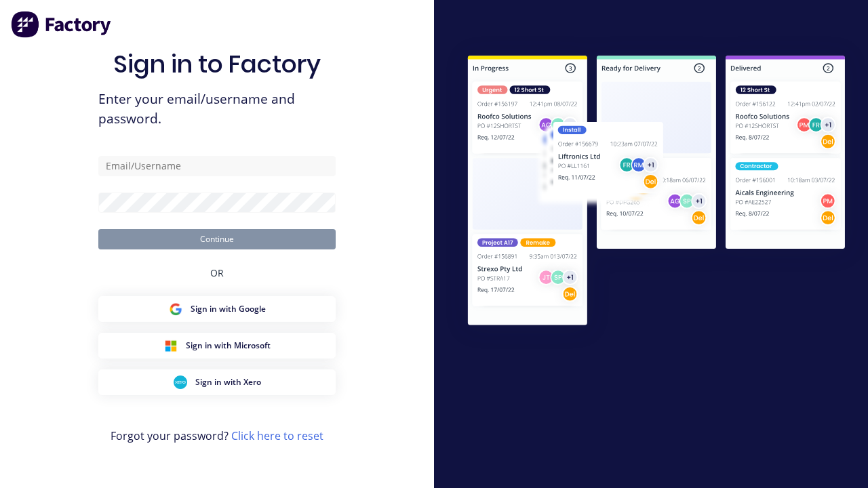 The height and width of the screenshot is (488, 868). Describe the element at coordinates (228, 346) in the screenshot. I see `span: Sign in with Microsoft` at that location.